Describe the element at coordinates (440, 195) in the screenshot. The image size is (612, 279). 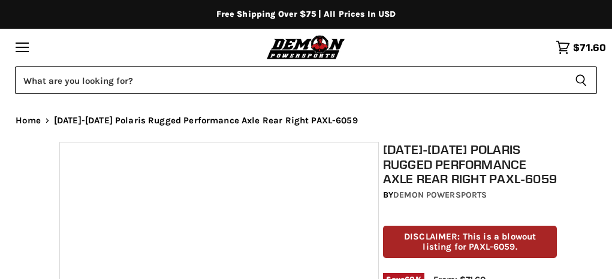
I see `a: Demon Powersports` at that location.